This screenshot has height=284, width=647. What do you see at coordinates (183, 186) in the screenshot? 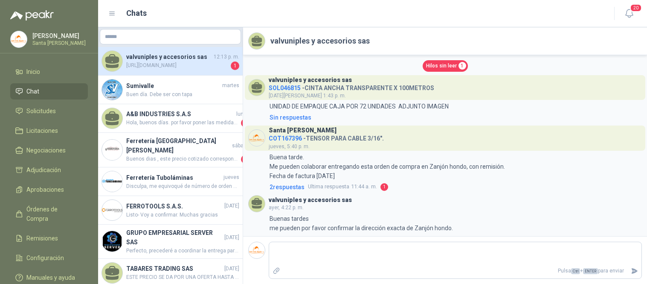
I see `span: Disculpa, me equivoqué de número de orden de compra.` at bounding box center [183, 186].